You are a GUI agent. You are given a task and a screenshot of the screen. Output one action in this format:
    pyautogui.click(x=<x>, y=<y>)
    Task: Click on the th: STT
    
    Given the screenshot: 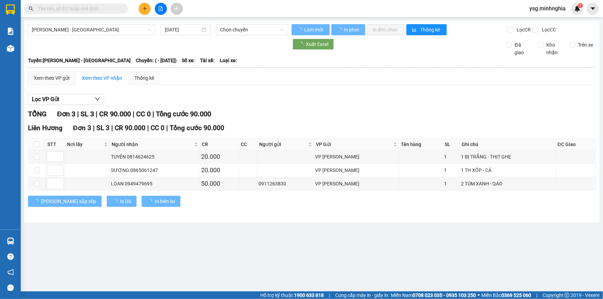 What is the action you would take?
    pyautogui.click(x=55, y=144)
    